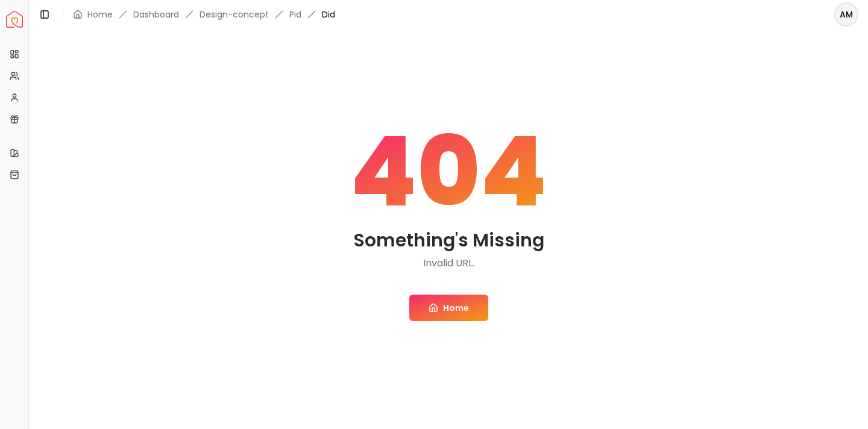 The image size is (868, 429). What do you see at coordinates (328, 14) in the screenshot?
I see `span: Did` at bounding box center [328, 14].